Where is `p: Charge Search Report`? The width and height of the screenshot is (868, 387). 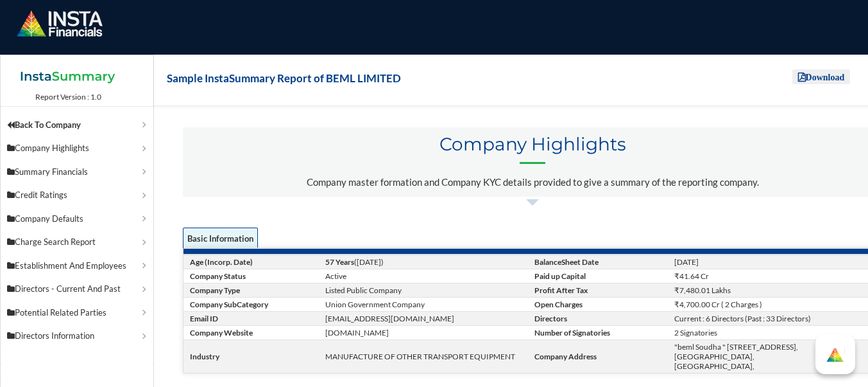
p: Charge Search Report is located at coordinates (73, 242).